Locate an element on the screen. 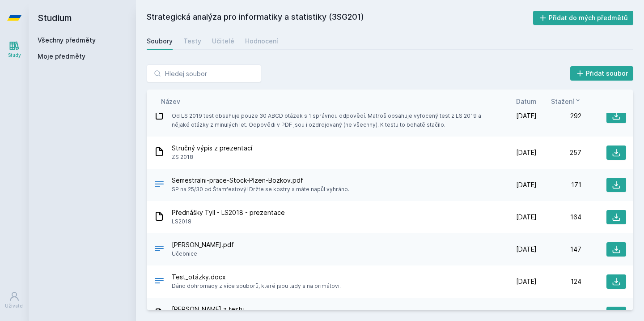 This screenshot has width=644, height=321. a: Testy is located at coordinates (192, 41).